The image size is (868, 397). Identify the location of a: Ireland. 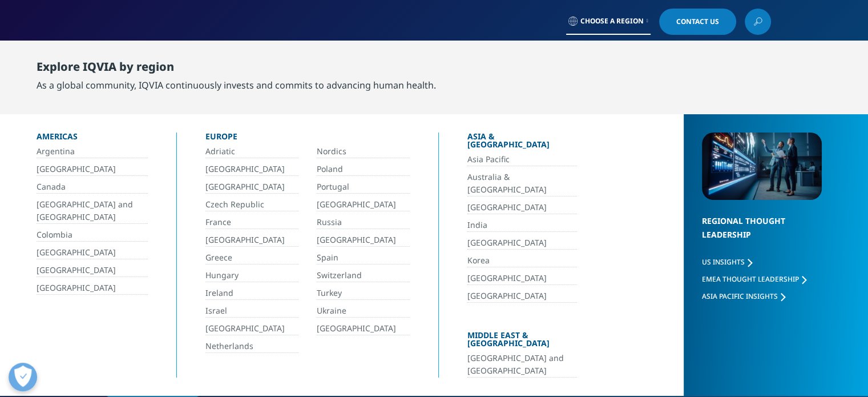
(251, 293).